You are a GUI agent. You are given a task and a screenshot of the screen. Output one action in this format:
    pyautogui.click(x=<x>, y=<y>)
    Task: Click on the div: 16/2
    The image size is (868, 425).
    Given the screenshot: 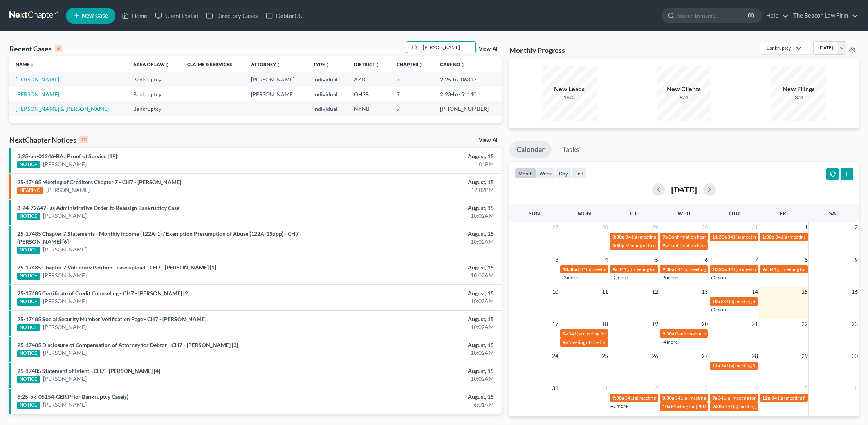 What is the action you would take?
    pyautogui.click(x=569, y=98)
    